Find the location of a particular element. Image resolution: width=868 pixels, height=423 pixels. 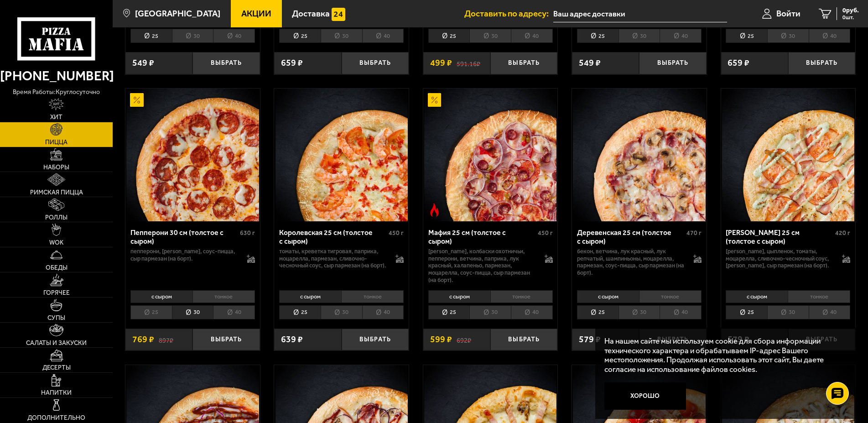

span: Супы is located at coordinates (56, 318).